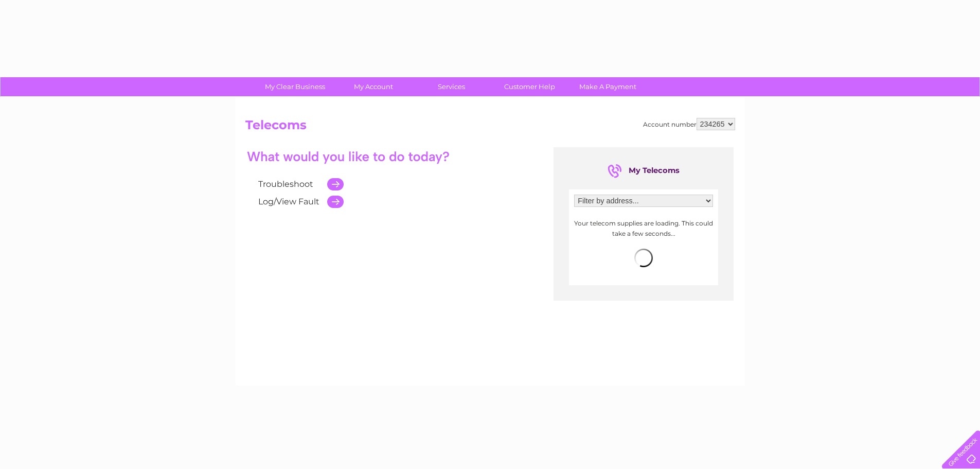 The width and height of the screenshot is (980, 469). What do you see at coordinates (373, 86) in the screenshot?
I see `a: My Account` at bounding box center [373, 86].